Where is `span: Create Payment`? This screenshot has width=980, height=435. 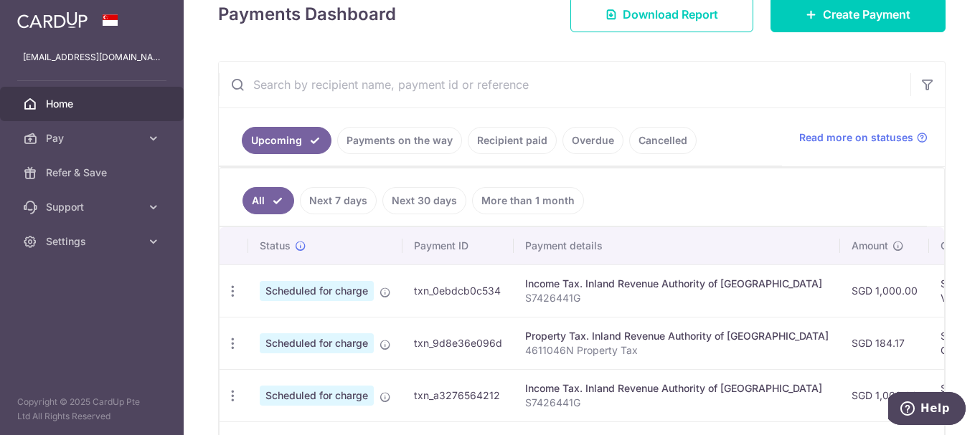 span: Create Payment is located at coordinates (867, 14).